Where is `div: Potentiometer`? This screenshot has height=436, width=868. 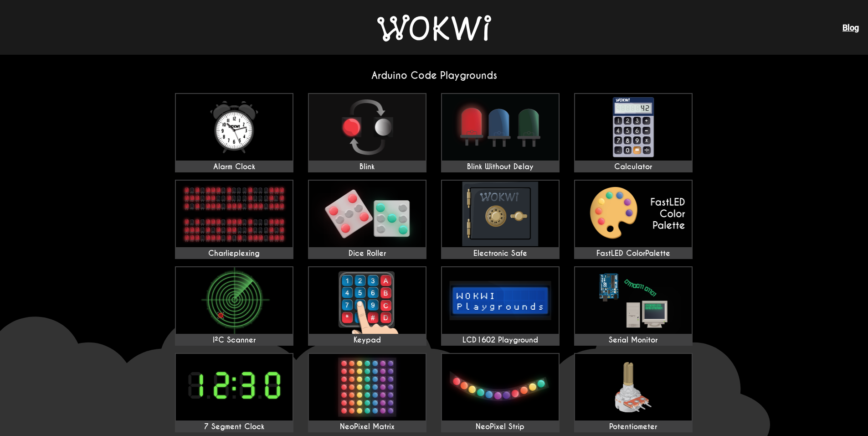
div: Potentiometer is located at coordinates (633, 426).